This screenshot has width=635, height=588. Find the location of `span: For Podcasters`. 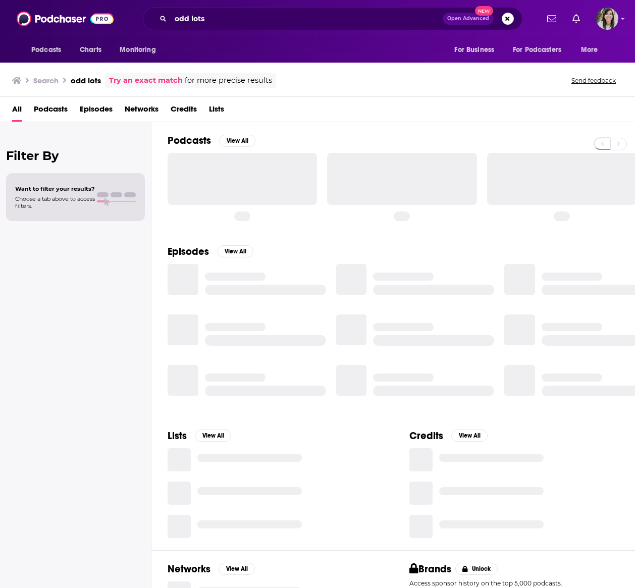

span: For Podcasters is located at coordinates (537, 50).